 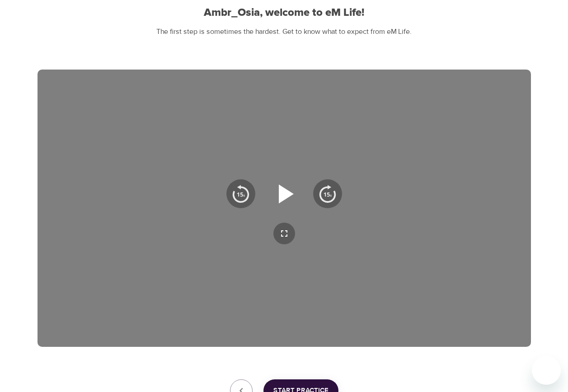 I want to click on img: 15s_prev.svg, so click(x=241, y=194).